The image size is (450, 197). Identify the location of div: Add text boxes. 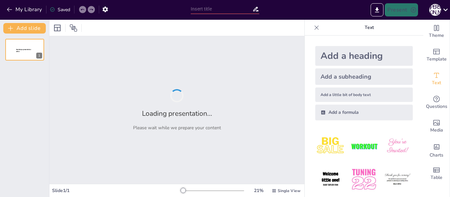
(437, 79).